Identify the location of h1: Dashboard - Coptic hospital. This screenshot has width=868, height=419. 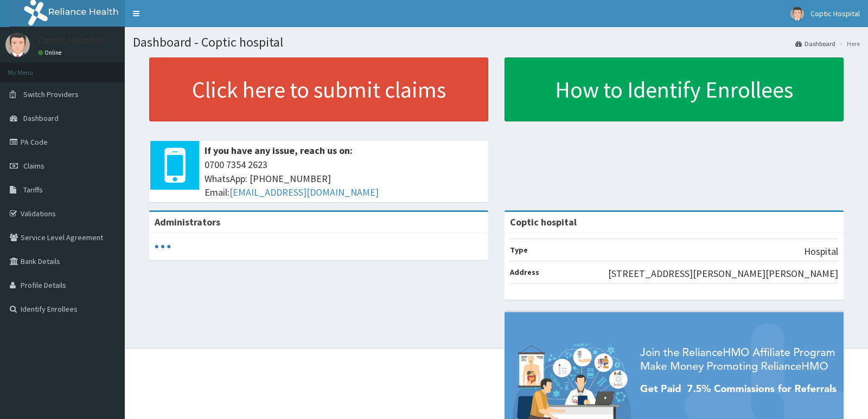
(496, 42).